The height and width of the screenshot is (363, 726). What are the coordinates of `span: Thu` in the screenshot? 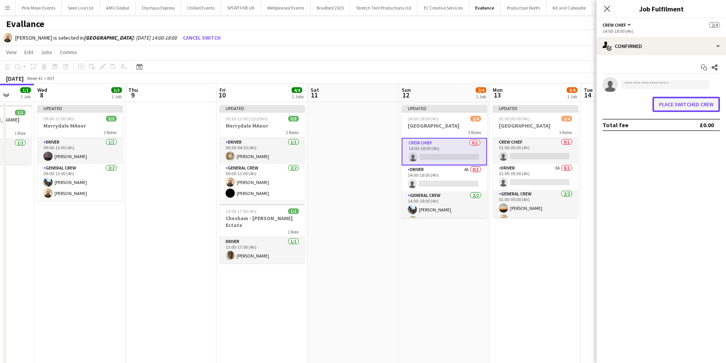 It's located at (133, 90).